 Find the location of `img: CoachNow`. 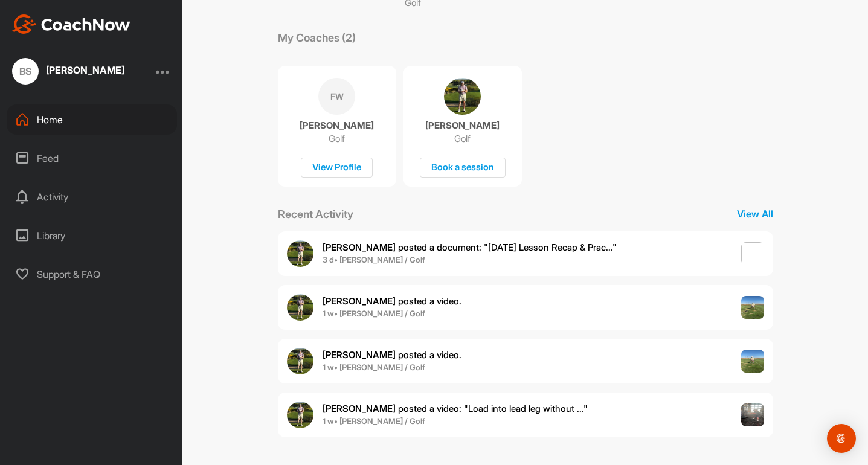

img: CoachNow is located at coordinates (71, 24).